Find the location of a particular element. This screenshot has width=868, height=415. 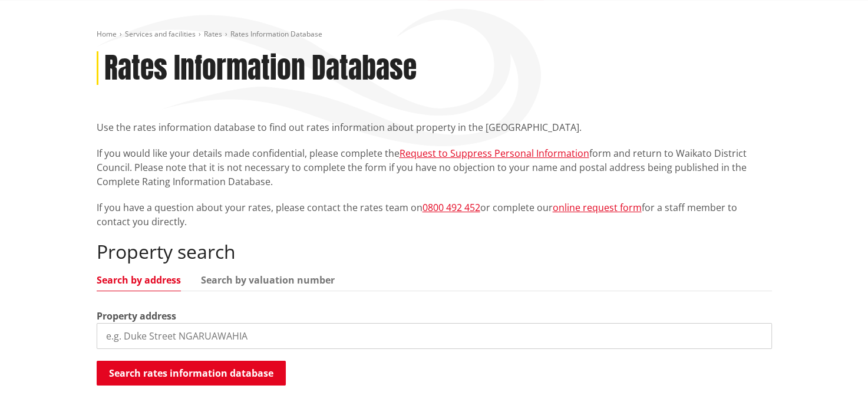

button: Search rates information database is located at coordinates (191, 373).